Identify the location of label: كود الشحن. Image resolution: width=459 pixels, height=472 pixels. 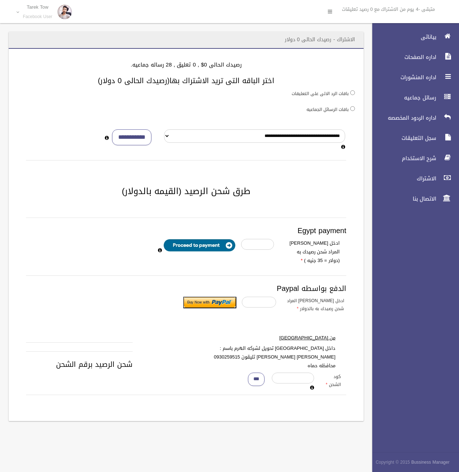
(333, 381).